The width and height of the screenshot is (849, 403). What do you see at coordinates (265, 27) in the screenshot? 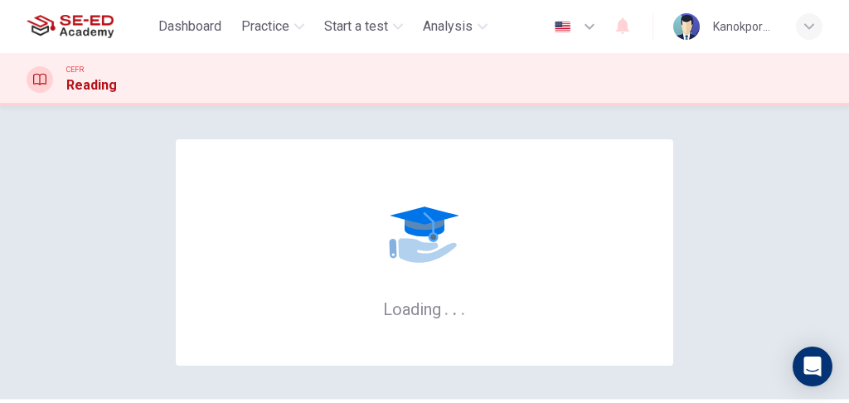
I see `span: Practice` at bounding box center [265, 27].